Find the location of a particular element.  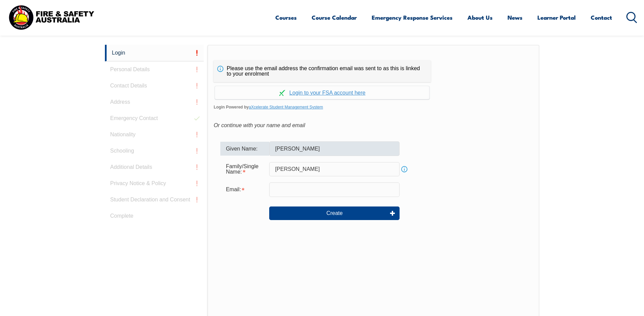

div: Email is required. is located at coordinates (245, 189).